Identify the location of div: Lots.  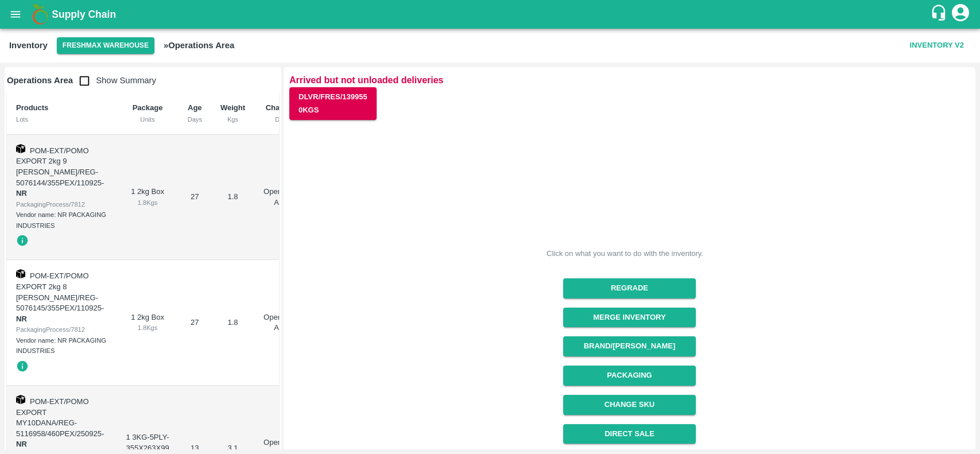
(61, 120).